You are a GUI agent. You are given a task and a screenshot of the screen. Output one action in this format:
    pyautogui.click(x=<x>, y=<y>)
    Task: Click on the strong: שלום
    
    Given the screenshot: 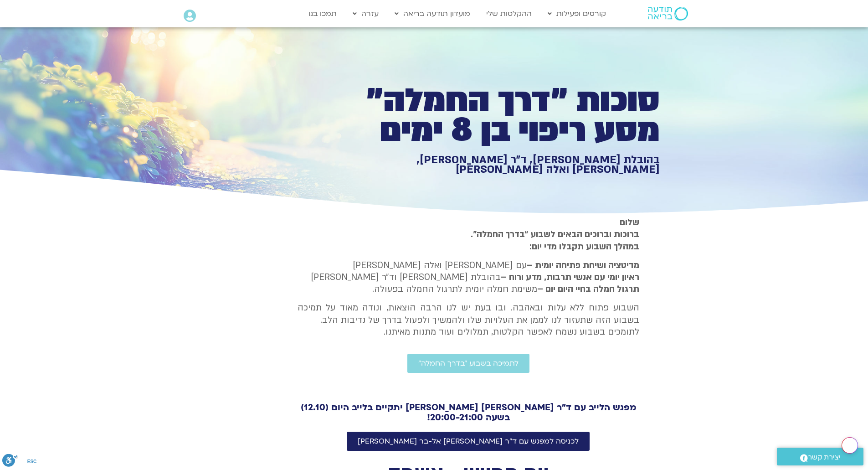 What is the action you would take?
    pyautogui.click(x=630, y=222)
    